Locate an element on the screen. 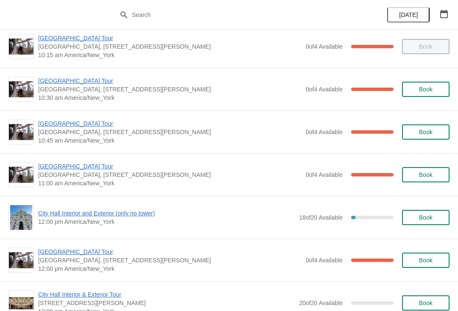  span: 10:30 am America/New_York is located at coordinates (169, 98).